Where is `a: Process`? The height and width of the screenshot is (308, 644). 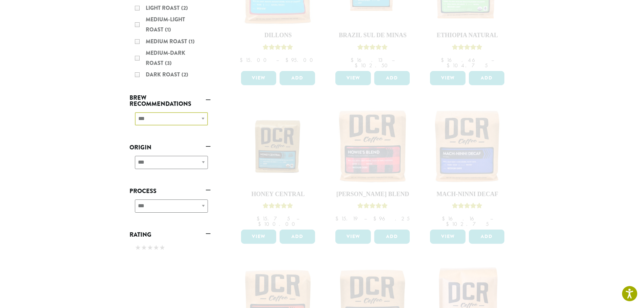
a: Process is located at coordinates (170, 191).